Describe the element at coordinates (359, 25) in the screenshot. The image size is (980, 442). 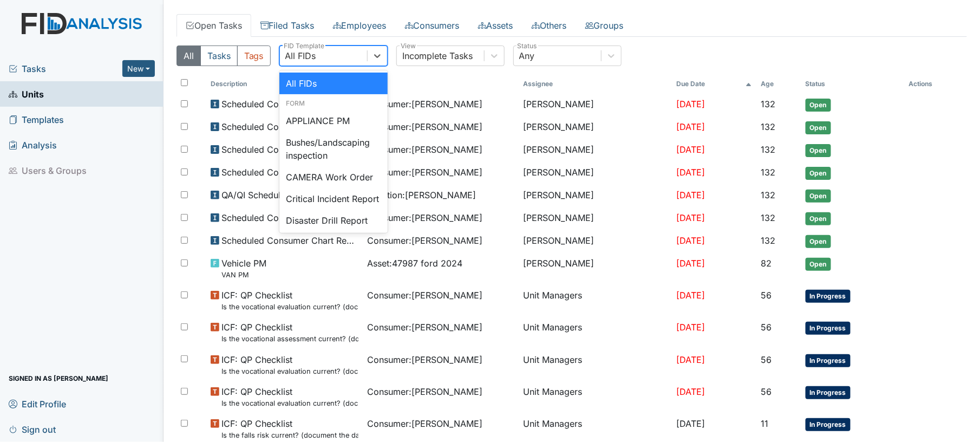
I see `a: Employees` at that location.